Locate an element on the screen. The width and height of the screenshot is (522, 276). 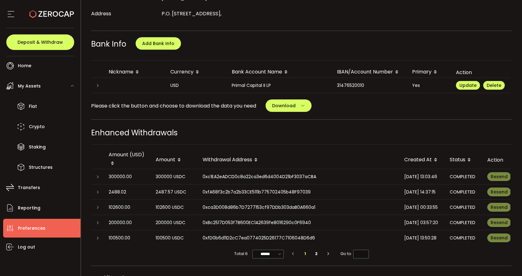
span: Home is located at coordinates (24, 66).